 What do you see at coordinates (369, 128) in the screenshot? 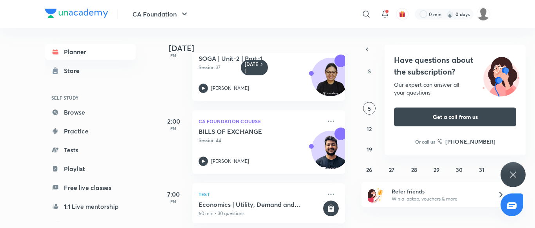
I see `button: October 12, 2025` at bounding box center [369, 128].